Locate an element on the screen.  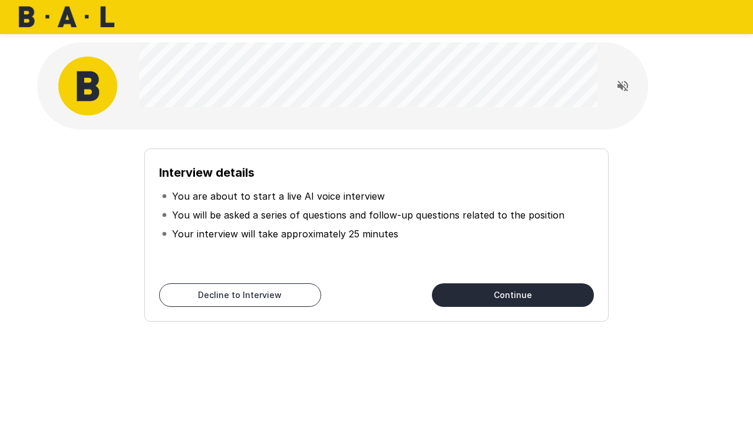
b: Interview details is located at coordinates (207, 173).